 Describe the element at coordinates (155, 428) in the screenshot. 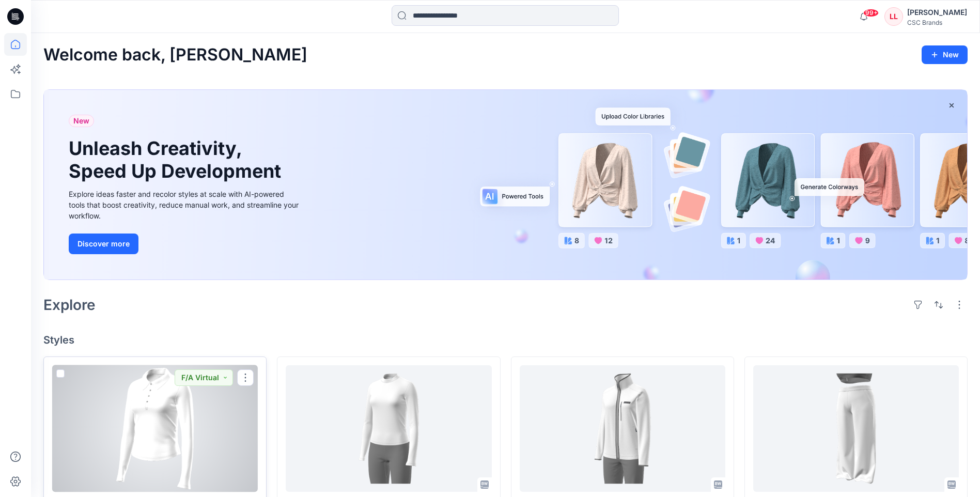

I see `a: F6WS217256_SW26AW5192_F26_PAPERF_VFA` at that location.